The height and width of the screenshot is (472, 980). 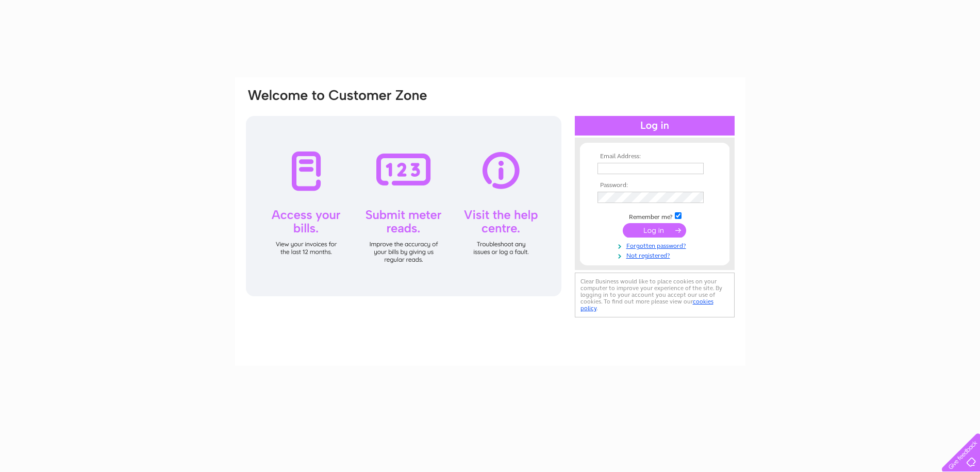 I want to click on td: Remember me?, so click(x=655, y=216).